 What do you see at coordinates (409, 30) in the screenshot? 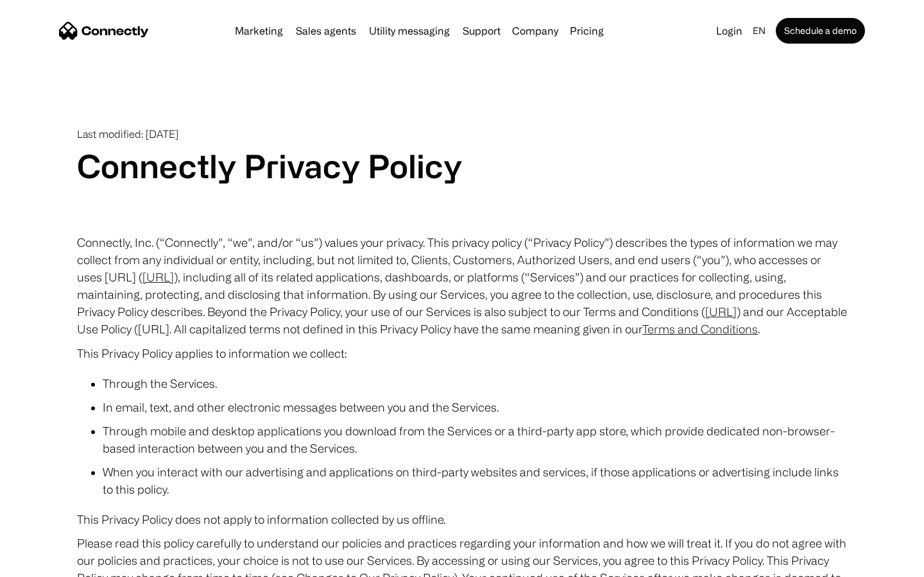
I see `a: Utility messaging` at bounding box center [409, 30].